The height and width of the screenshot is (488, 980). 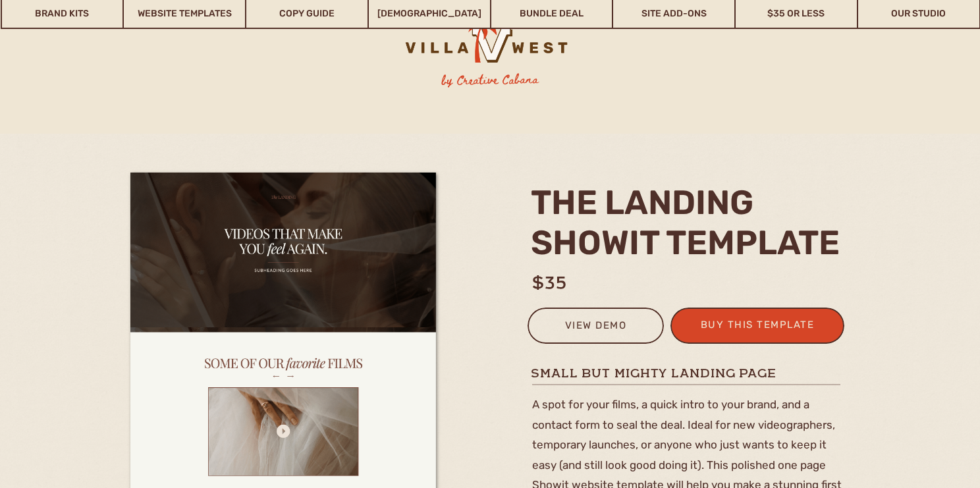 What do you see at coordinates (758, 327) in the screenshot?
I see `div: buy this template` at bounding box center [758, 327].